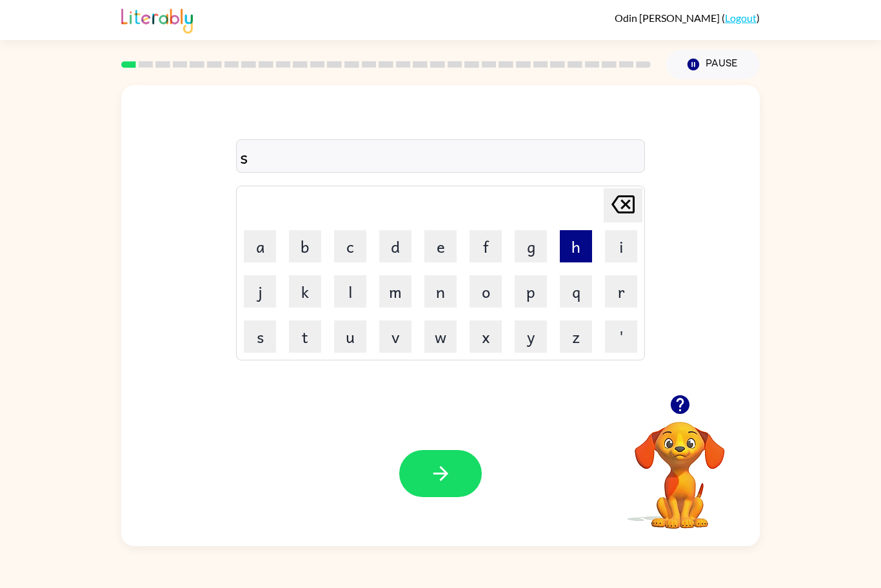  Describe the element at coordinates (531, 246) in the screenshot. I see `button: g` at that location.